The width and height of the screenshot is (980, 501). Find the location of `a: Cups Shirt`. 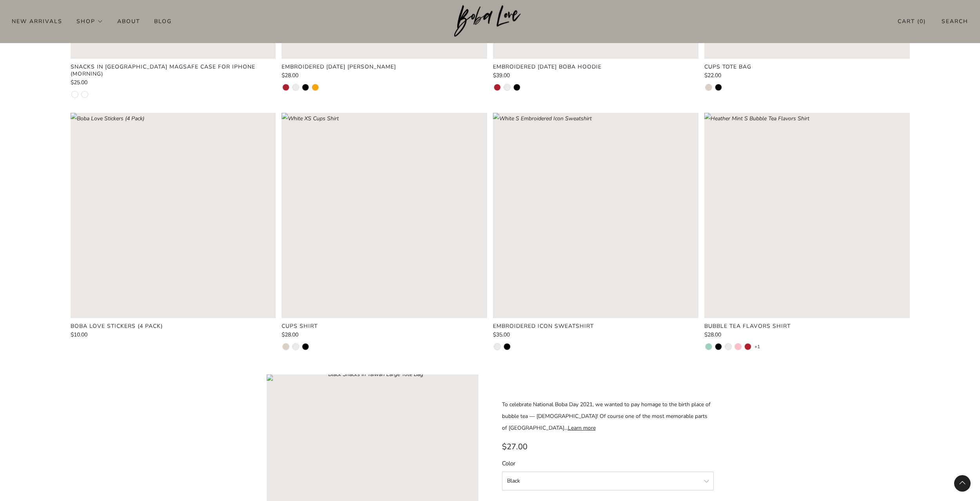

a: Cups Shirt is located at coordinates (384, 326).